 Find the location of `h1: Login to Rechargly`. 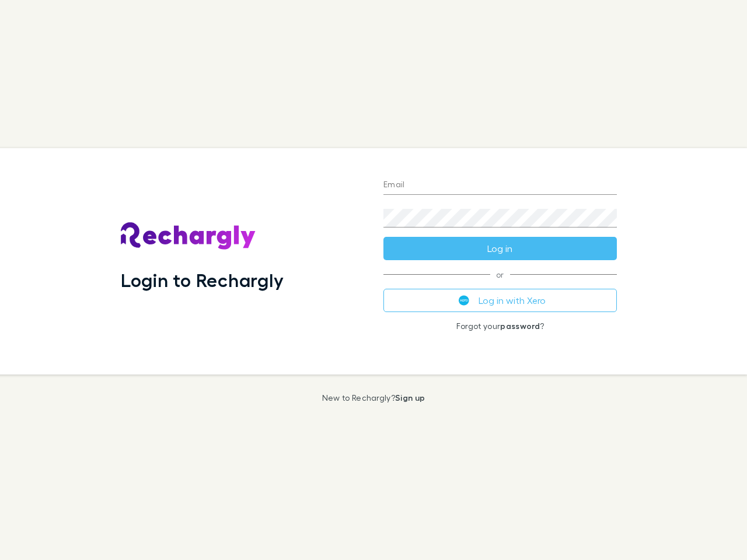

h1: Login to Rechargly is located at coordinates (202, 280).